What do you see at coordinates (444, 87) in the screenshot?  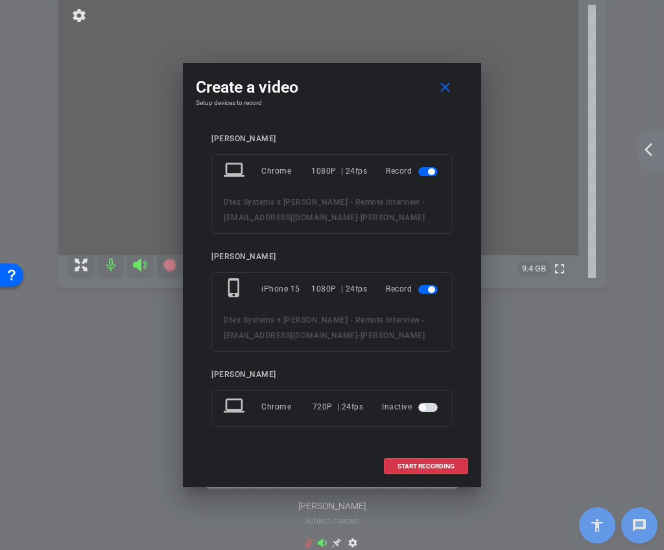 I see `mat-icon: close` at bounding box center [444, 87].